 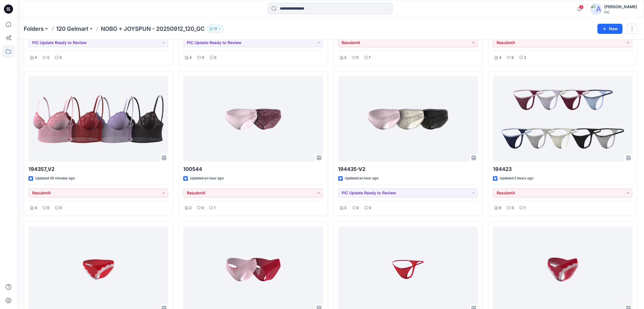 What do you see at coordinates (610, 29) in the screenshot?
I see `button: New` at bounding box center [610, 29].